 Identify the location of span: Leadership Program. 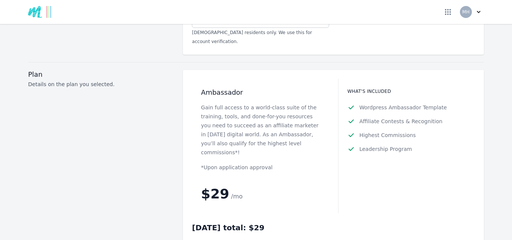
(386, 149).